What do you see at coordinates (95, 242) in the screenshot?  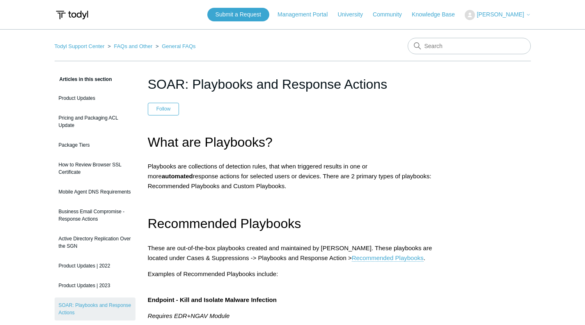 I see `a: Active Directory Replication Over the SGN` at bounding box center [95, 242].